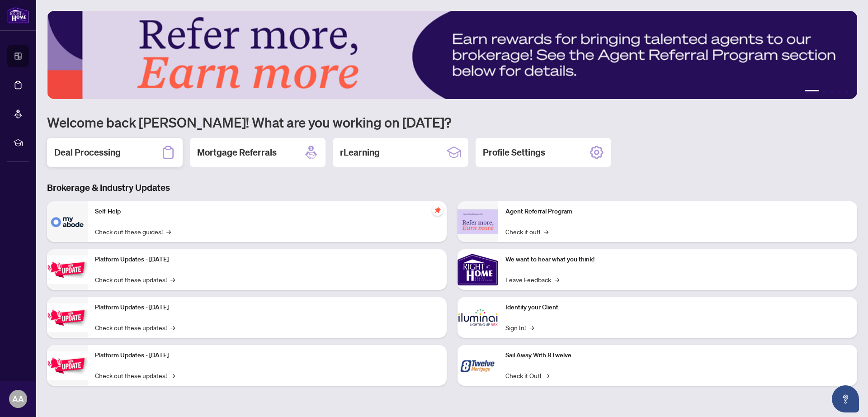  I want to click on img: Platform Updates - July 21, 2025, so click(67, 270).